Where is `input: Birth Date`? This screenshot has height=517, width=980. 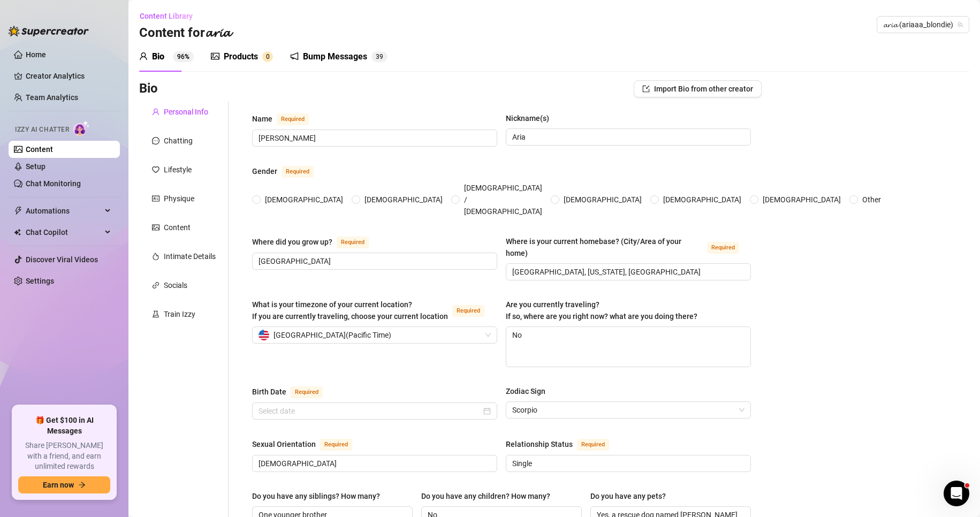 input: Birth Date is located at coordinates (370, 411).